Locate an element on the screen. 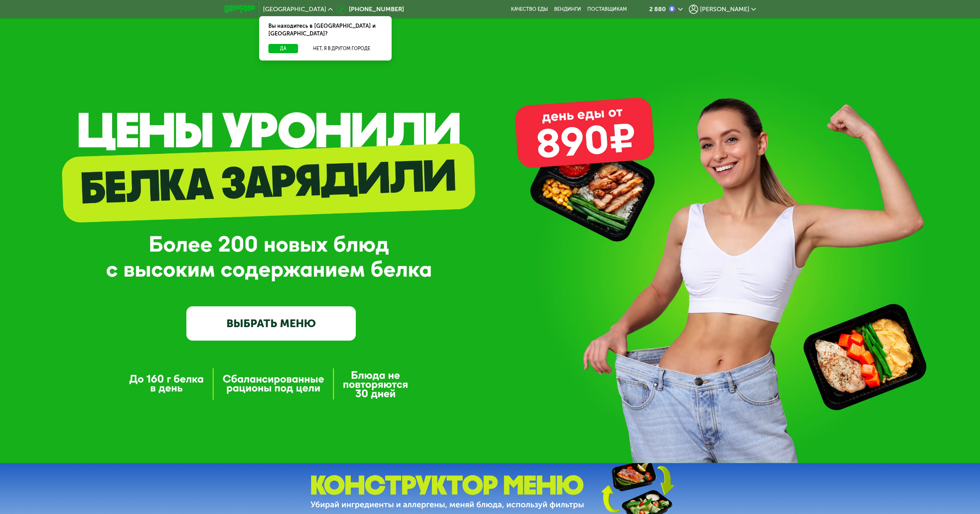 The width and height of the screenshot is (980, 514). div: поставщикам is located at coordinates (607, 9).